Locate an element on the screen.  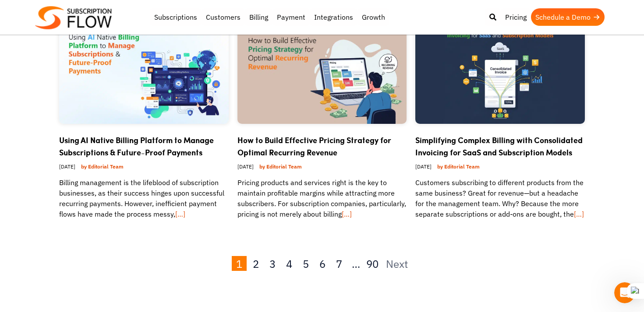
img: AI Native Billing Platform to Manage Subscriptions is located at coordinates (144, 67).